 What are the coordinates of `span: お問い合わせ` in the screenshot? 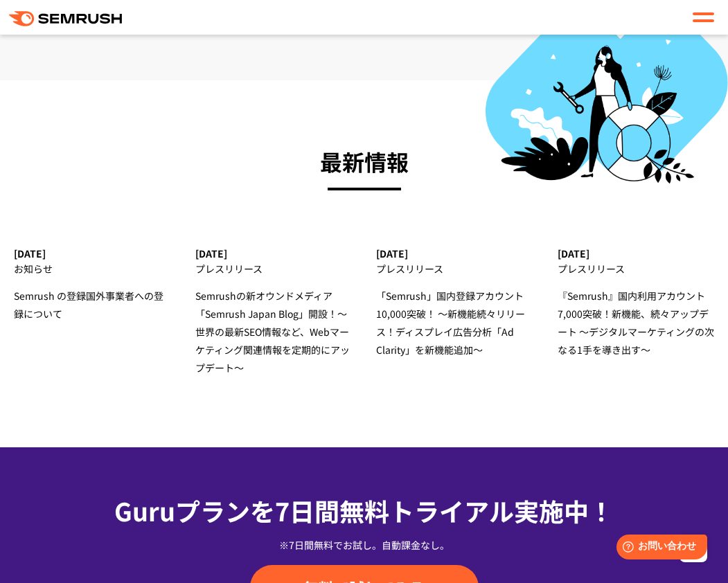 It's located at (62, 17).